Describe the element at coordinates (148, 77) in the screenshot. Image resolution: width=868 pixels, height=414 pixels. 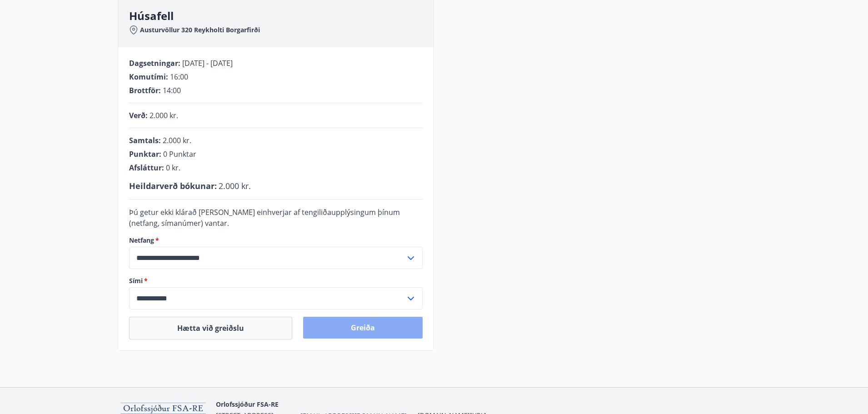
I see `span: Komutími :` at that location.